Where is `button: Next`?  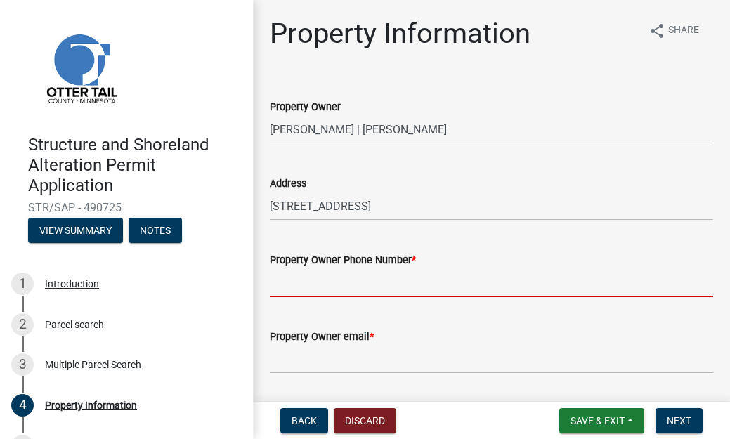 button: Next is located at coordinates (679, 421).